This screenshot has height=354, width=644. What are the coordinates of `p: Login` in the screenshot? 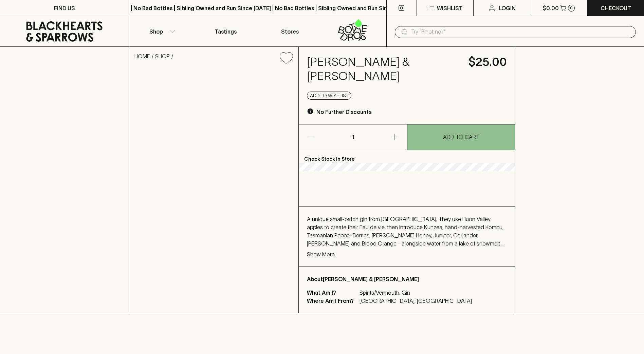 It's located at (507, 8).